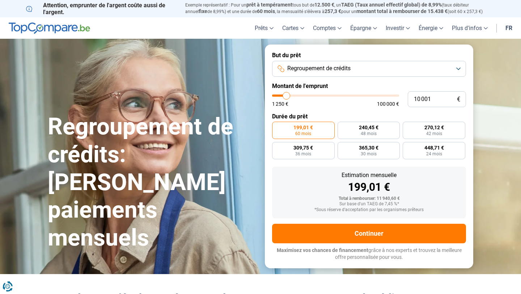  I want to click on span: 1 250 €, so click(280, 104).